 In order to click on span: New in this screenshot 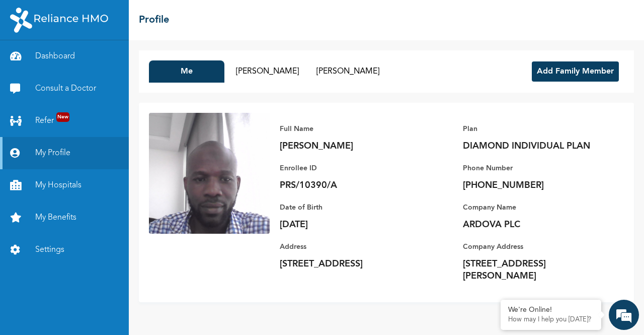, I will do `click(63, 117)`.